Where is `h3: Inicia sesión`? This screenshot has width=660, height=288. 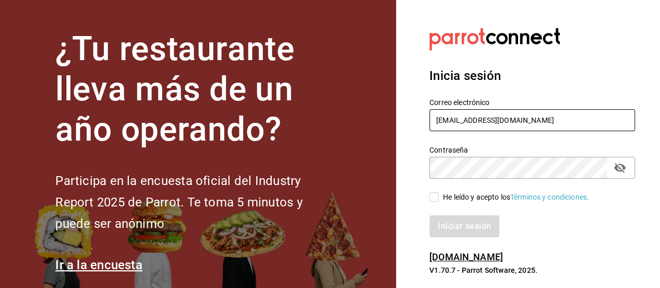
h3: Inicia sesión is located at coordinates (532, 76).